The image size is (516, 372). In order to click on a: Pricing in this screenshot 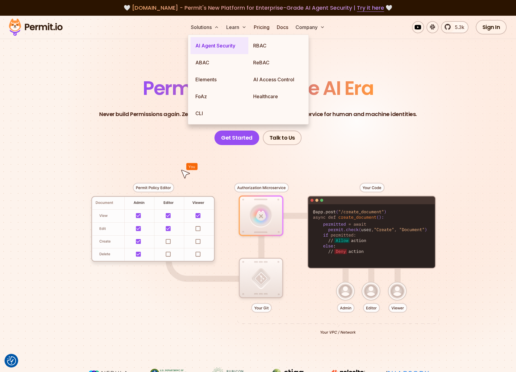, I will do `click(262, 27)`.